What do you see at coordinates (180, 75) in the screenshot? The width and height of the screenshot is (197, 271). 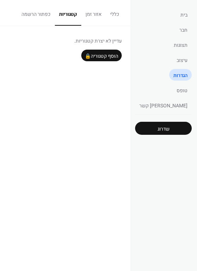 I see `span: הגדרות` at bounding box center [180, 75].